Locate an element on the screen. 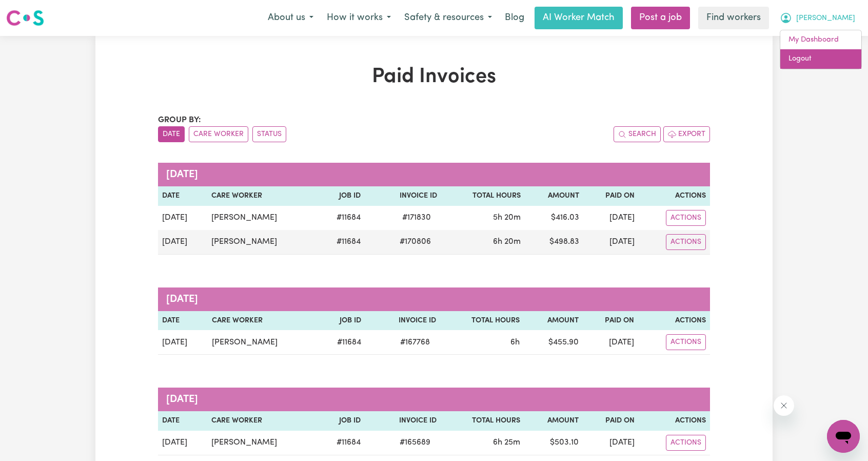 Image resolution: width=868 pixels, height=461 pixels. button: sort invoices by date is located at coordinates (171, 134).